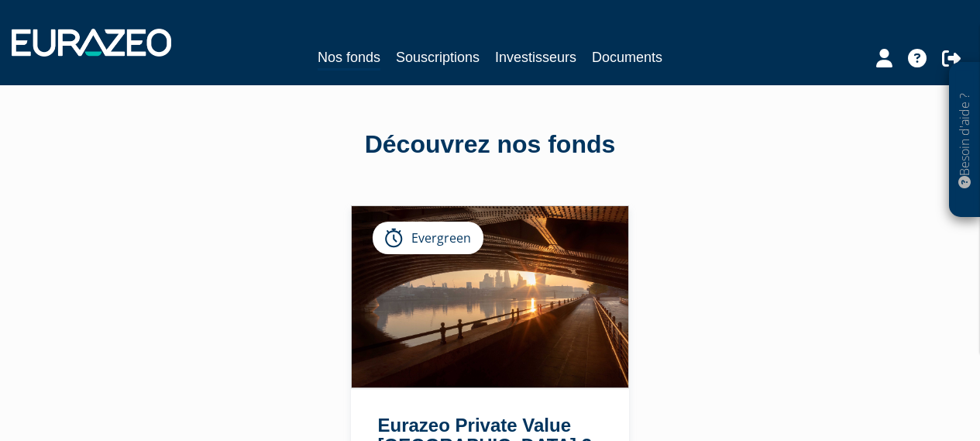  Describe the element at coordinates (349, 58) in the screenshot. I see `a: Nos fonds` at that location.